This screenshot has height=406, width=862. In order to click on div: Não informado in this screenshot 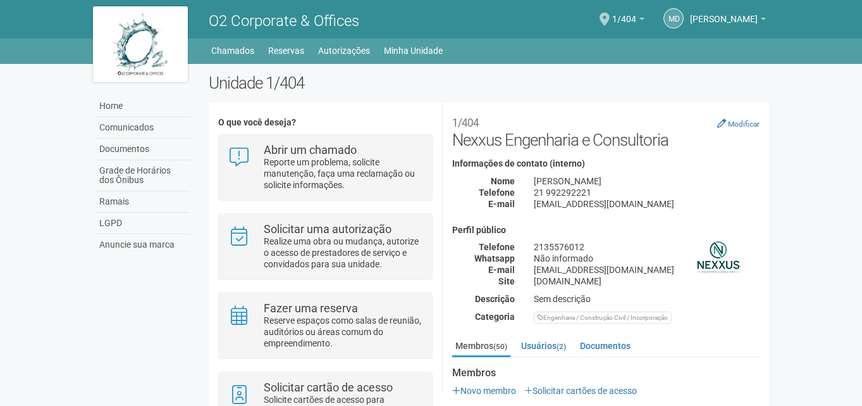, I will do `click(647, 258)`.